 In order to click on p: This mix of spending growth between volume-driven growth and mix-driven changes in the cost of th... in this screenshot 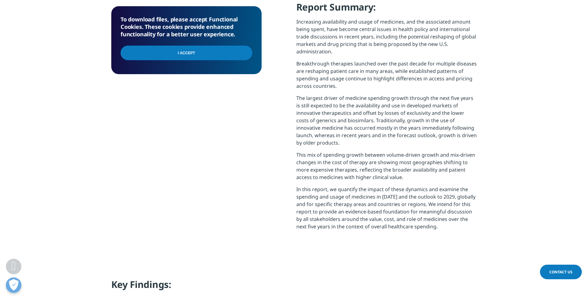, I will do `click(386, 168)`.